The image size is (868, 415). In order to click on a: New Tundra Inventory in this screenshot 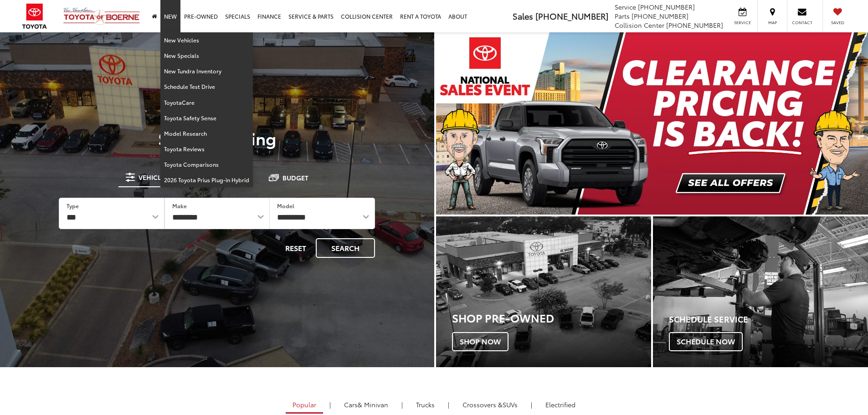, I will do `click(206, 71)`.